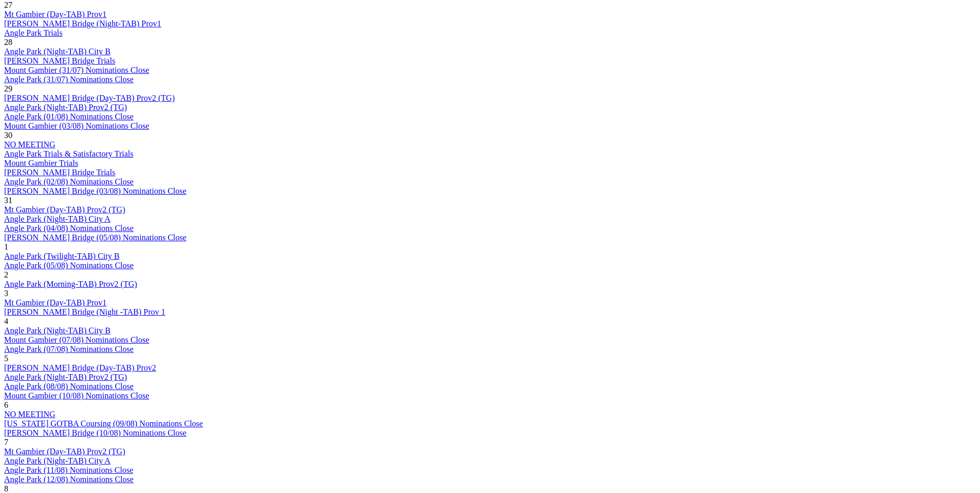 Image resolution: width=980 pixels, height=493 pixels. I want to click on span: 29, so click(8, 88).